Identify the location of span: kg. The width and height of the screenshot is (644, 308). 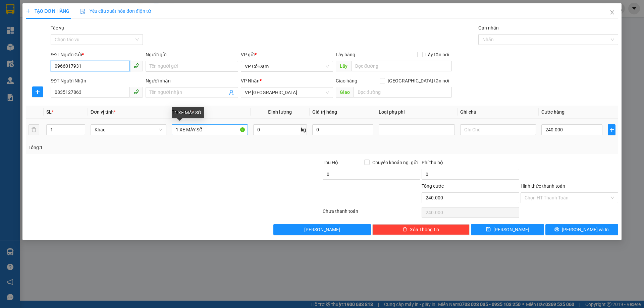
(304, 130).